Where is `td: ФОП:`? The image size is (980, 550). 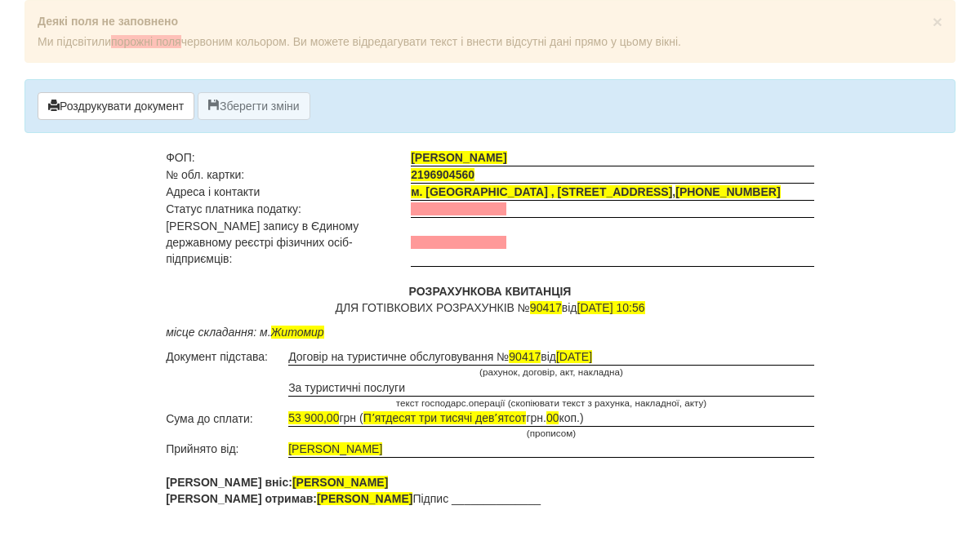 td: ФОП: is located at coordinates (289, 158).